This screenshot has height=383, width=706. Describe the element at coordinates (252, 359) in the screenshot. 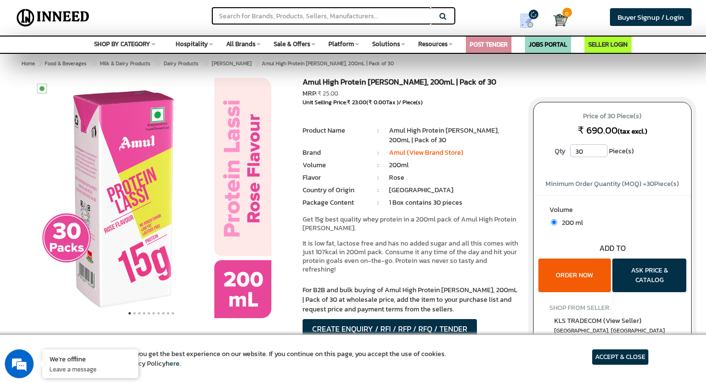

I see `article: We use cookies to ensure you get the best experience on our website. If you continue on this page...` at that location.